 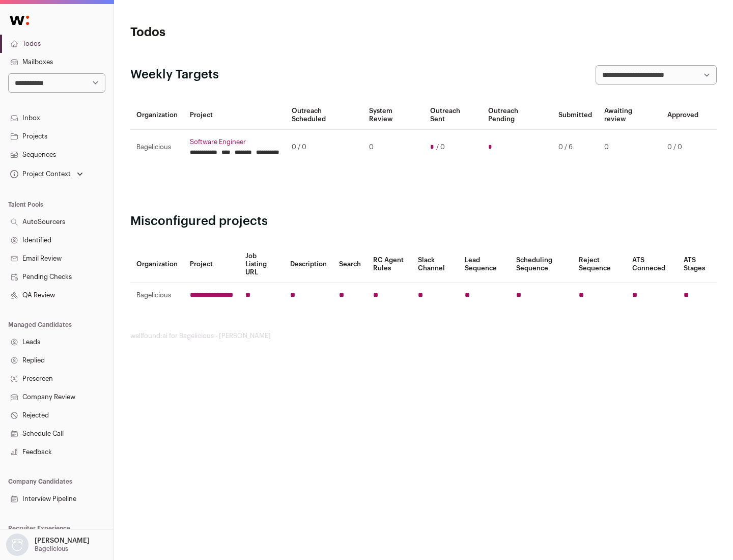 I want to click on th: ATS Stages, so click(x=697, y=265).